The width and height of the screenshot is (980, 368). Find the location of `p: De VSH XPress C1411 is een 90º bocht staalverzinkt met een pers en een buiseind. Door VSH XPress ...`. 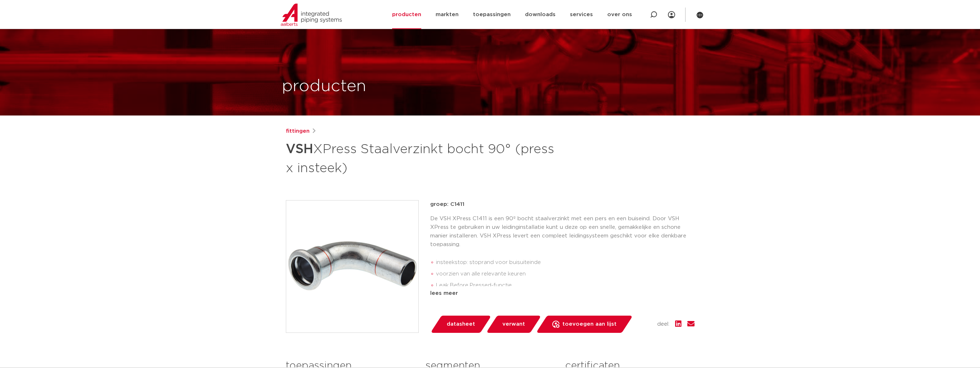

p: De VSH XPress C1411 is een 90º bocht staalverzinkt met een pers en een buiseind. Door VSH XPress ... is located at coordinates (562, 232).